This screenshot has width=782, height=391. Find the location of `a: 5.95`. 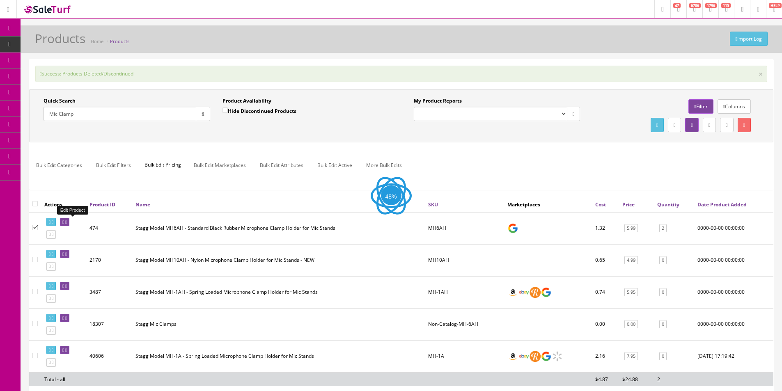

a: 5.95 is located at coordinates (631, 292).